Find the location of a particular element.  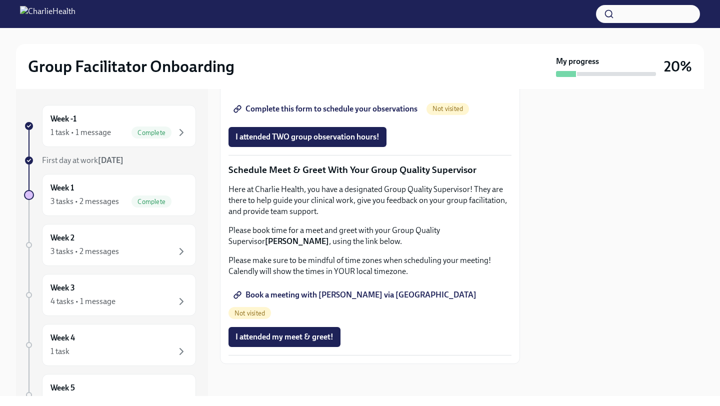

span: I attended my meet & greet! is located at coordinates (284, 337).